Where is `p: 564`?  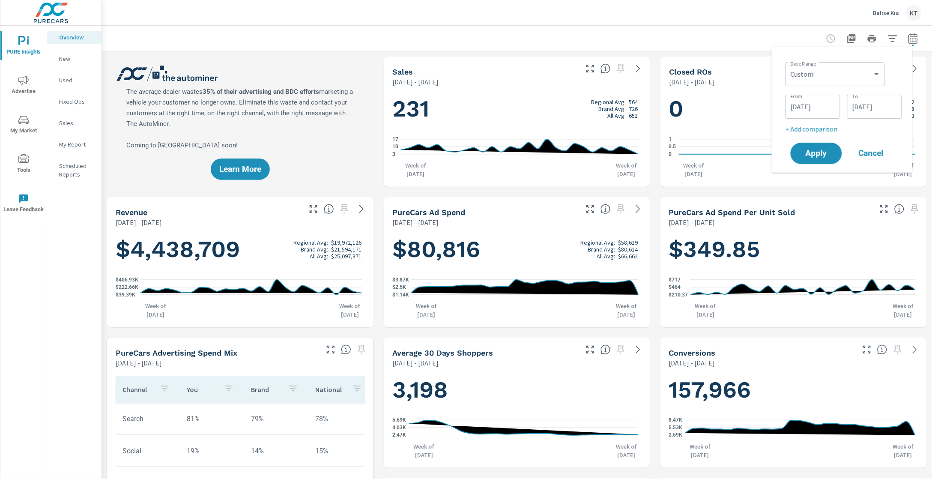
p: 564 is located at coordinates (633, 102).